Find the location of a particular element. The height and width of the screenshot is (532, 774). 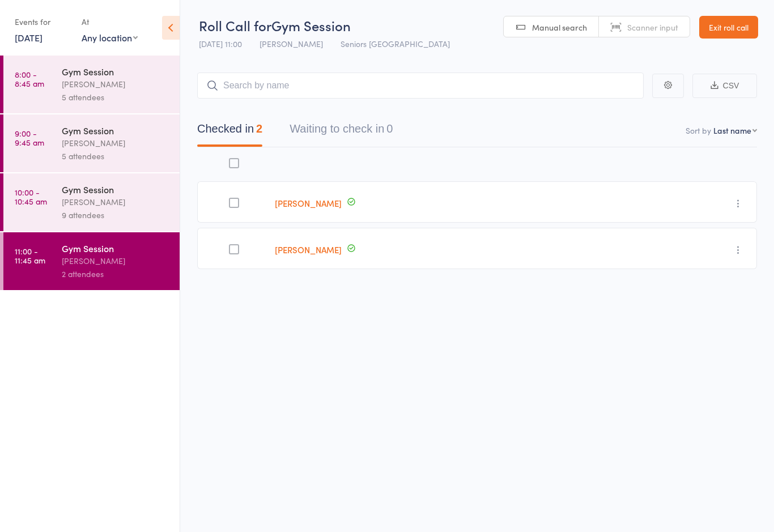

div: 9 attendees is located at coordinates (116, 215).